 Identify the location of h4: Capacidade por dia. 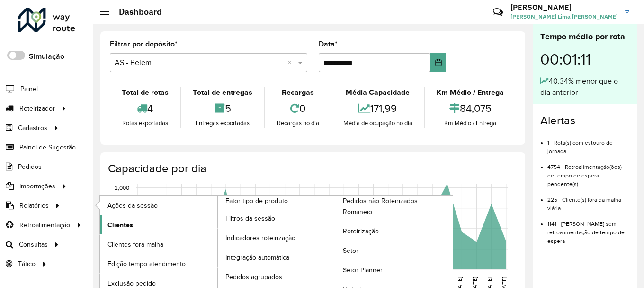
(312, 169).